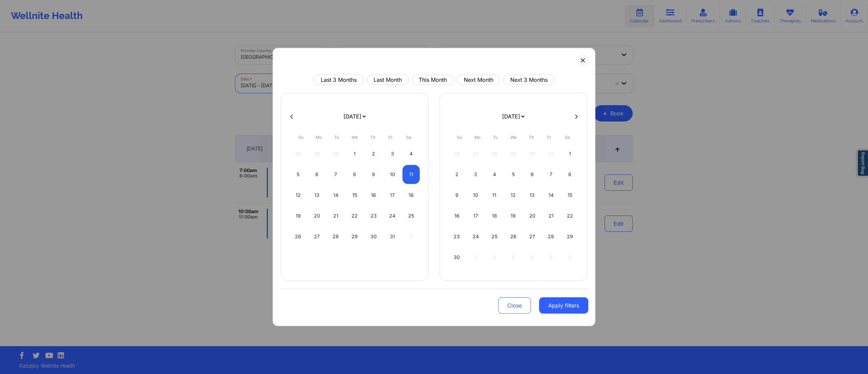 The width and height of the screenshot is (868, 374). Describe the element at coordinates (373, 153) in the screenshot. I see `div: Thu Oct 02 2025` at that location.